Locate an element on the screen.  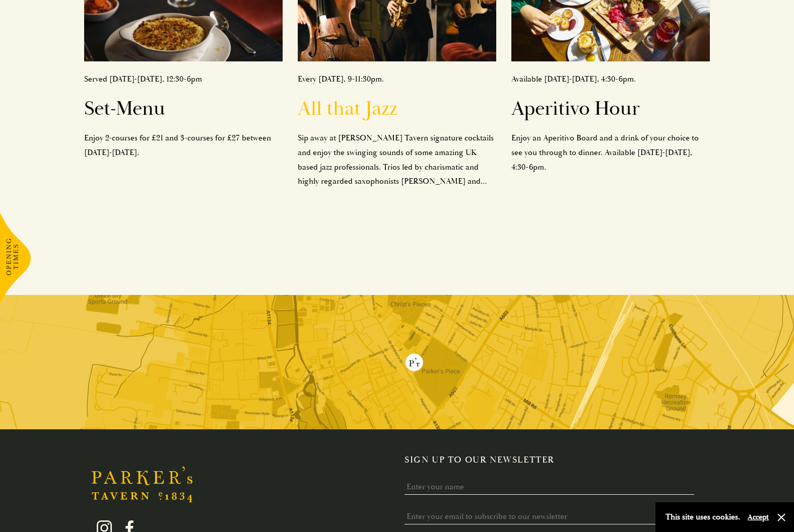
h2: Aperitivo Hour is located at coordinates (611, 109).